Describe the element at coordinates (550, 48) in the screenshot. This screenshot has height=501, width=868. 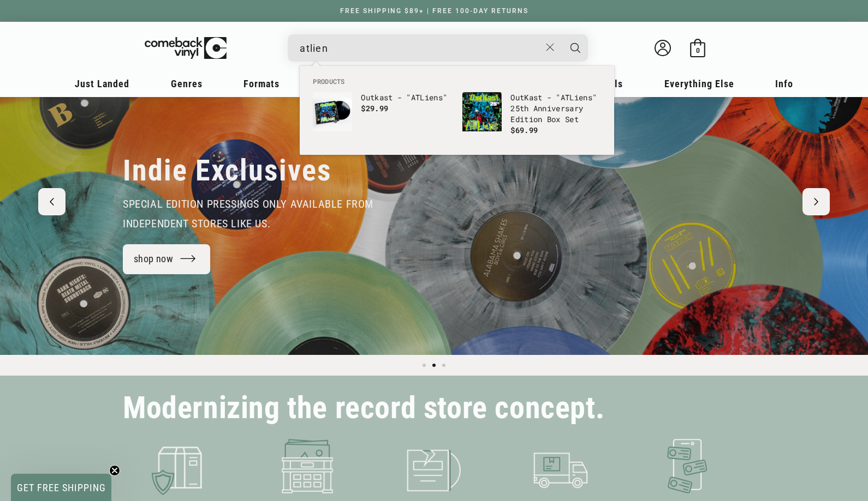
I see `button: Close` at that location.